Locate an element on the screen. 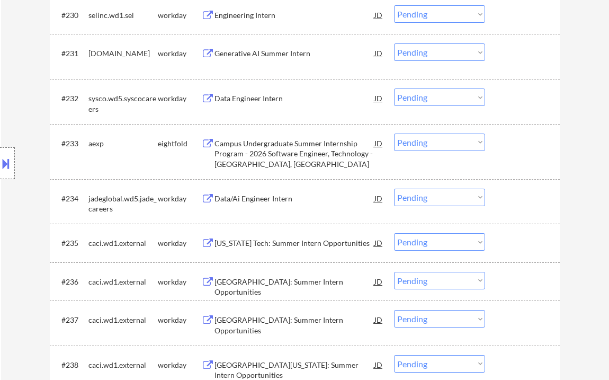 The image size is (609, 380). div: Engineering Intern is located at coordinates (294, 15).